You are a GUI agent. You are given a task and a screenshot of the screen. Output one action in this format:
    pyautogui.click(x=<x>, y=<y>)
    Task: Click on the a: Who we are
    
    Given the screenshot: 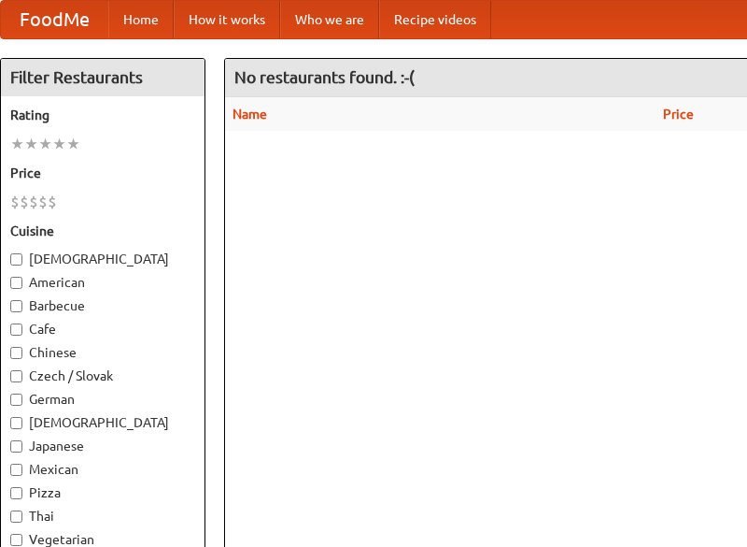 What is the action you would take?
    pyautogui.click(x=330, y=20)
    